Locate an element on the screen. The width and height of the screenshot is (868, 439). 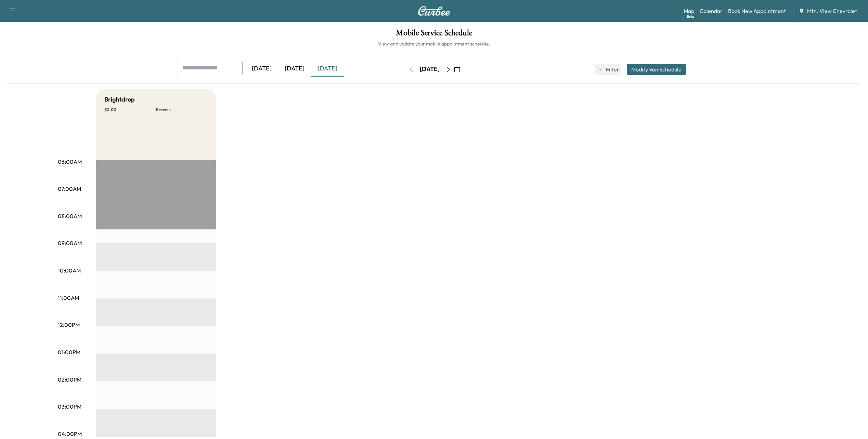
div: Beta is located at coordinates (690, 16).